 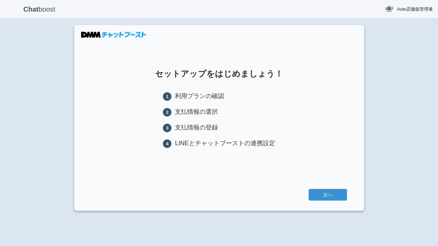 I want to click on span: 2, so click(x=167, y=112).